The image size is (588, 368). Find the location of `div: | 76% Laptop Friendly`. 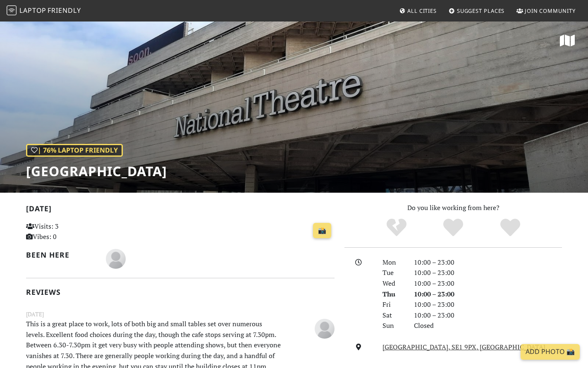

div: | 76% Laptop Friendly is located at coordinates (74, 151).